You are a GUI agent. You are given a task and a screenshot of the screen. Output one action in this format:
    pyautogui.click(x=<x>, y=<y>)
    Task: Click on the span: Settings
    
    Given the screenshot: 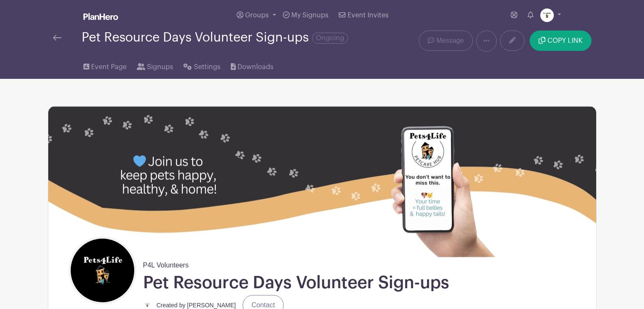 What is the action you would take?
    pyautogui.click(x=207, y=67)
    